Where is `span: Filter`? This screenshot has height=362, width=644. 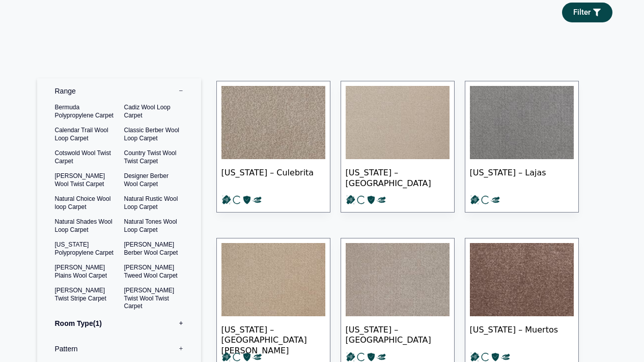
span: Filter is located at coordinates (581, 12).